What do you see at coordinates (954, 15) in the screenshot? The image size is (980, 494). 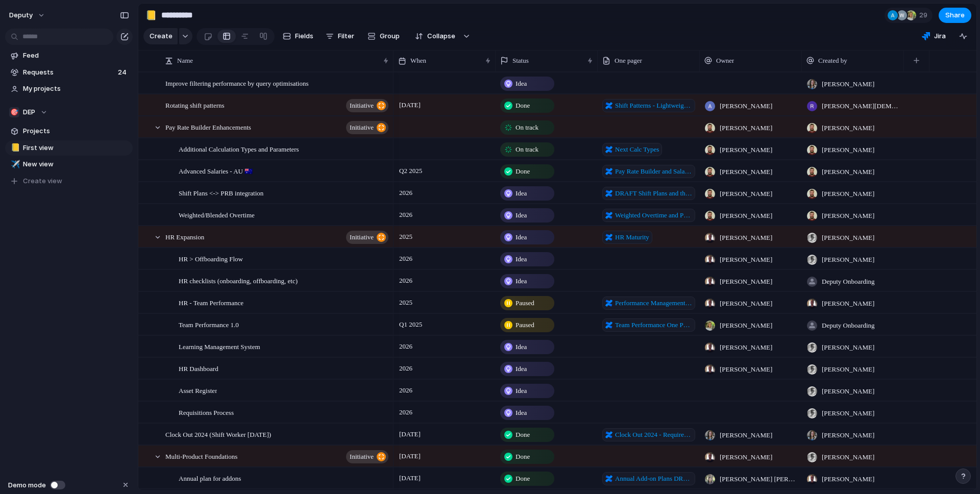 I see `span: Share` at bounding box center [954, 15].